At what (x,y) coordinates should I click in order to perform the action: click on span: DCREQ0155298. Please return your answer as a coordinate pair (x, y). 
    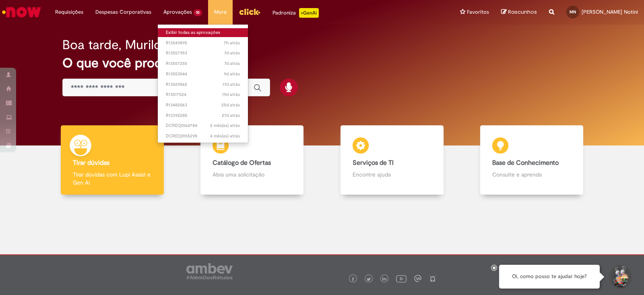
    Looking at the image, I should click on (203, 136).